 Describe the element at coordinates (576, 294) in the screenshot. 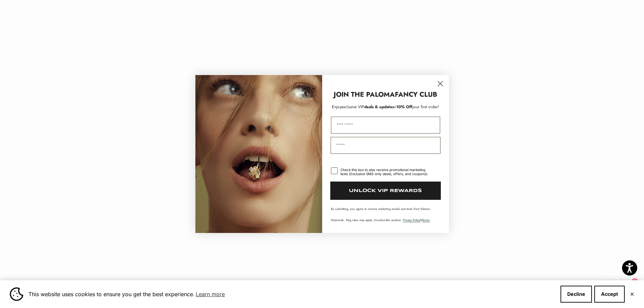

I see `button: Decline` at that location.